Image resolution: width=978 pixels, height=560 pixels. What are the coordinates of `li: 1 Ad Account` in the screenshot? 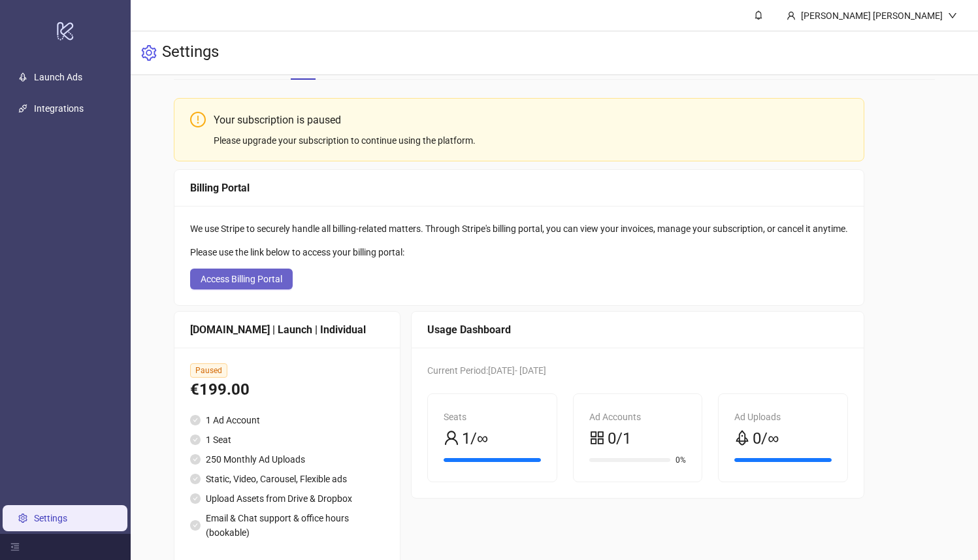 It's located at (287, 420).